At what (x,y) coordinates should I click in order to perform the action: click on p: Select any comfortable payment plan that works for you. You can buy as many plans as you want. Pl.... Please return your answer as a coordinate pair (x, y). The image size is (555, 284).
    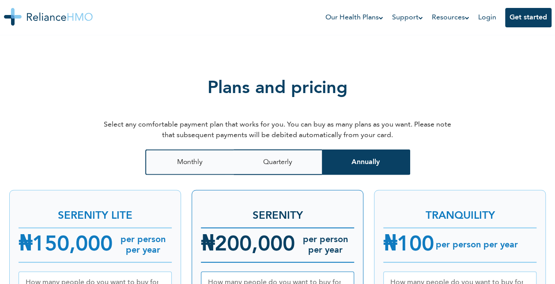
    Looking at the image, I should click on (278, 130).